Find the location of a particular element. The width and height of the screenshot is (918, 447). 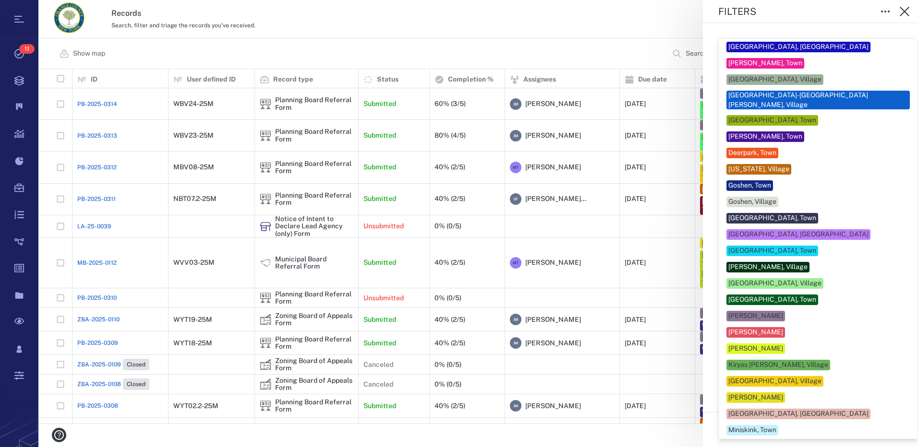

div: Goshen, Village is located at coordinates (752, 202).